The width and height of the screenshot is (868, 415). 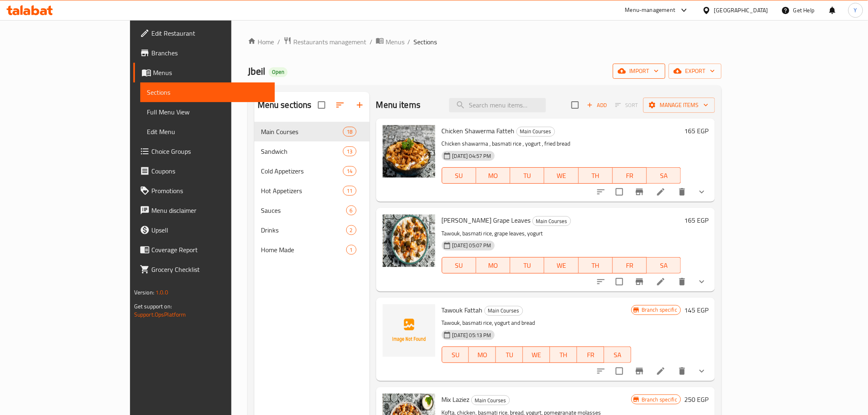 I want to click on nav: Menu sections, so click(x=312, y=191).